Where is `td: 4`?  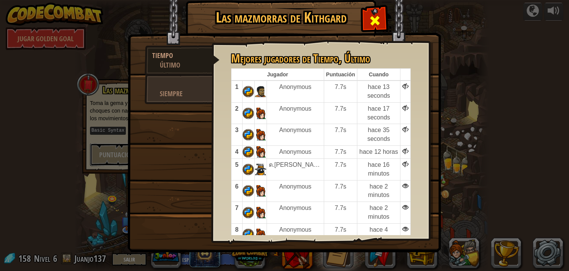
td: 4 is located at coordinates (237, 152).